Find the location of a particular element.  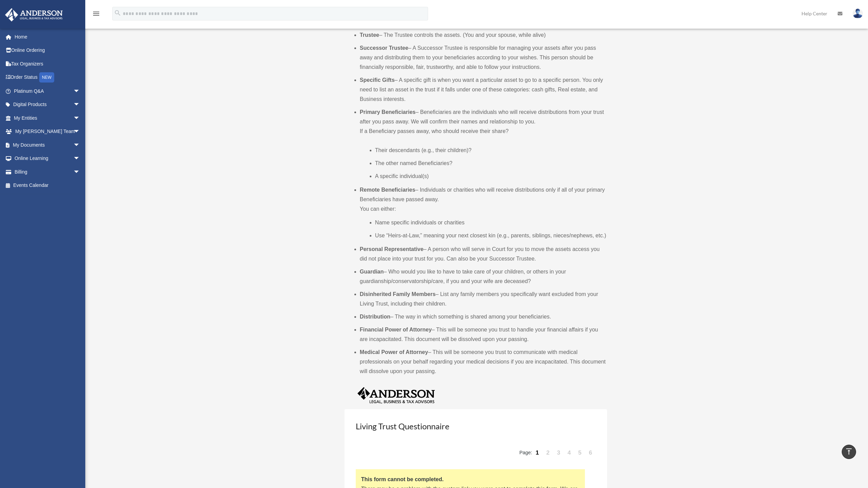

li: – A specific gift is when you want a particular asset to go to a specific person. You only need t... is located at coordinates (483, 90).